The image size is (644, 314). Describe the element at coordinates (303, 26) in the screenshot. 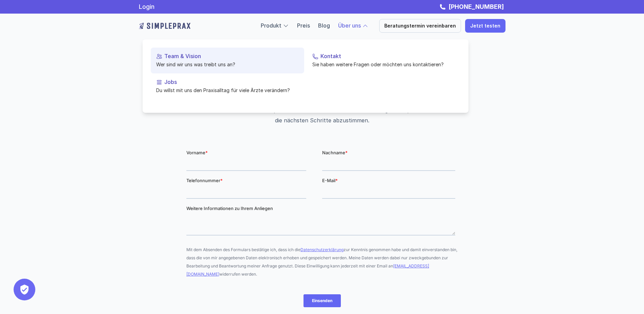

I see `a: Preis` at that location.